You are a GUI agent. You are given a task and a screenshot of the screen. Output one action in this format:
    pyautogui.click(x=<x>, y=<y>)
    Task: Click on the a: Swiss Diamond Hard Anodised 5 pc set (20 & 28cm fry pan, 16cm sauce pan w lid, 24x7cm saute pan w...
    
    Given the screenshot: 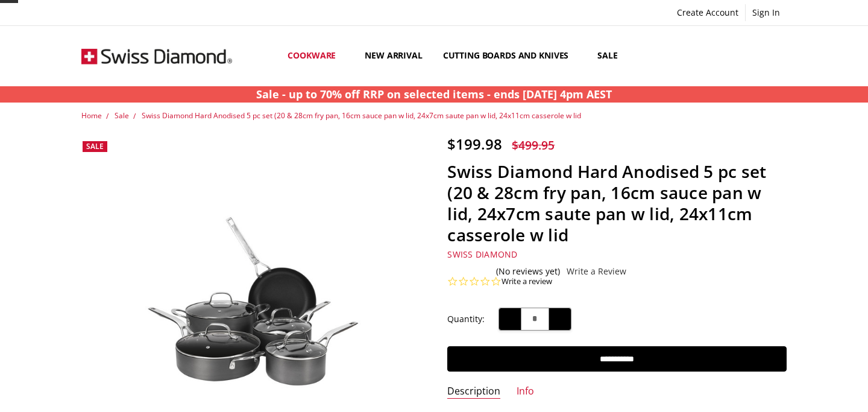 What is the action you would take?
    pyautogui.click(x=361, y=115)
    